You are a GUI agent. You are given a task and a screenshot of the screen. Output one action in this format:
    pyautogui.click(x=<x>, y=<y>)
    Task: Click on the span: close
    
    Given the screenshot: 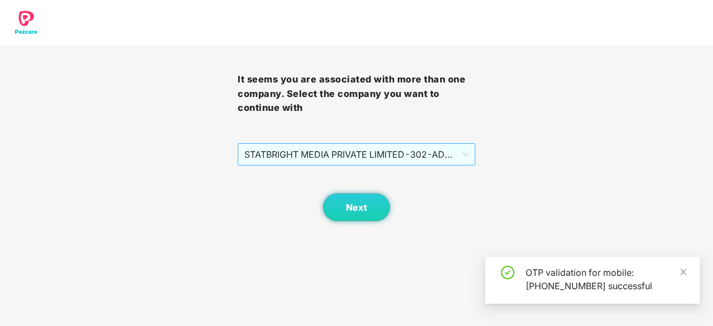 What is the action you would take?
    pyautogui.click(x=683, y=272)
    